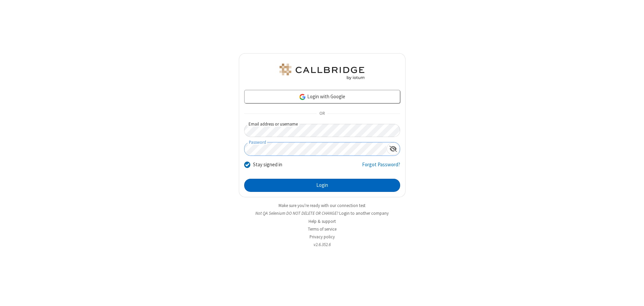 The width and height of the screenshot is (644, 306). What do you see at coordinates (322, 229) in the screenshot?
I see `a: Terms of service` at bounding box center [322, 229].